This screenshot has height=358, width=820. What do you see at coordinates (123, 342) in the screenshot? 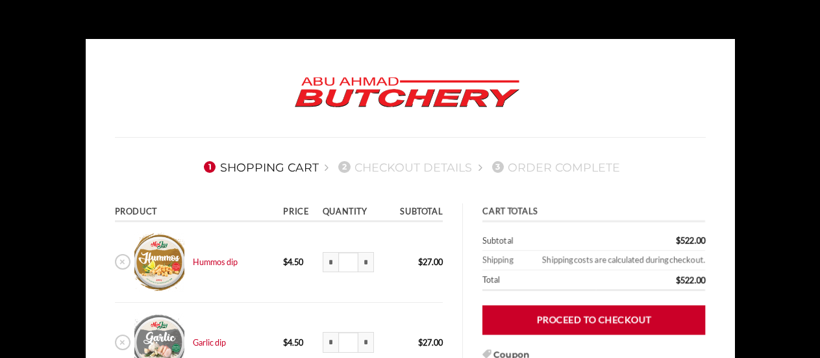
I see `a: Remove Garlic dip from cart` at bounding box center [123, 342].